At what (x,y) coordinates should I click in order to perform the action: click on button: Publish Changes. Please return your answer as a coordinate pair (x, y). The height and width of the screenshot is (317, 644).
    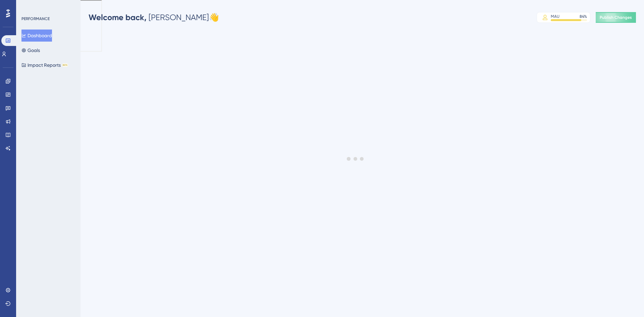
    Looking at the image, I should click on (616, 18).